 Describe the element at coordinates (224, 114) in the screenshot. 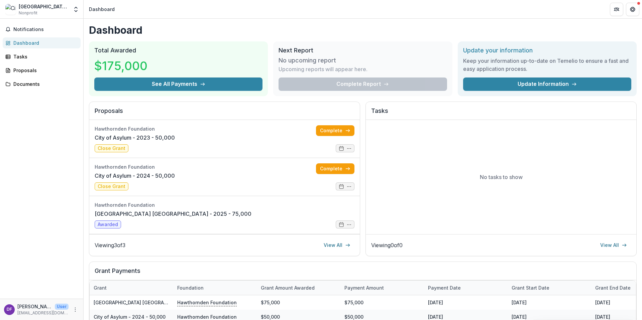

I see `h2: Proposals` at that location.